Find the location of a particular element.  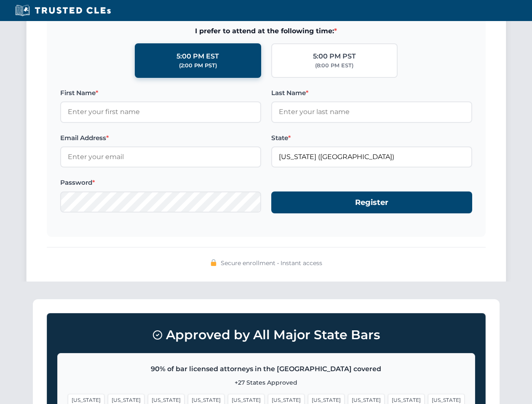

label: First Name is located at coordinates (160, 93).